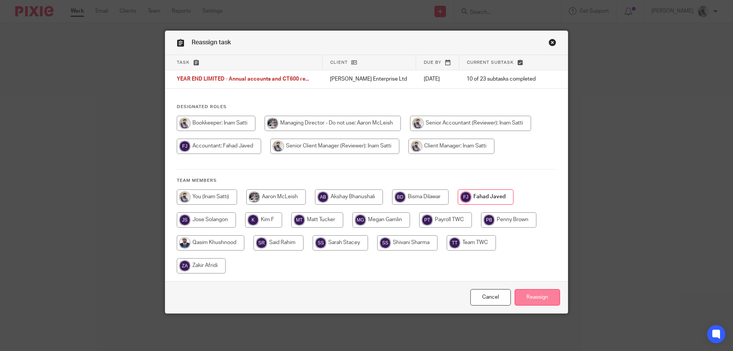 Image resolution: width=733 pixels, height=351 pixels. What do you see at coordinates (243, 79) in the screenshot?
I see `span: YEAR END LIMITED - Annual accounts and CT600 re...` at bounding box center [243, 79].